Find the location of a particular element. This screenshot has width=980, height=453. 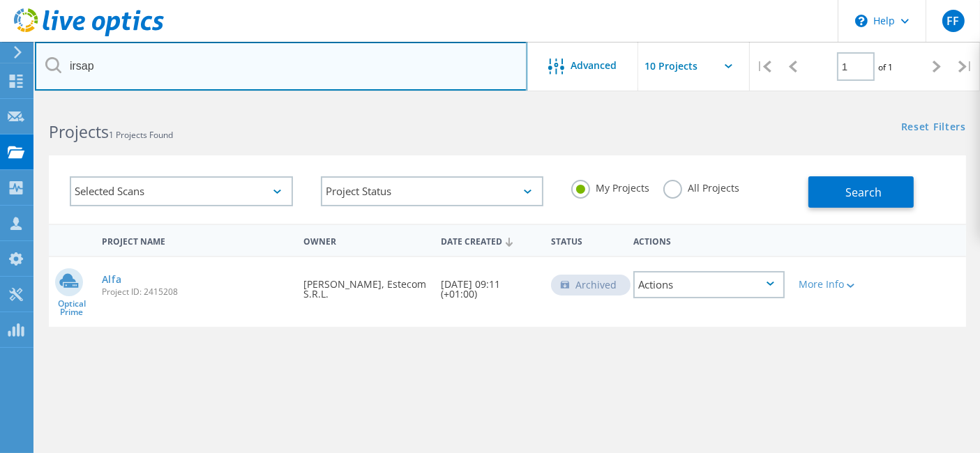

div: Date Created is located at coordinates (489, 241).